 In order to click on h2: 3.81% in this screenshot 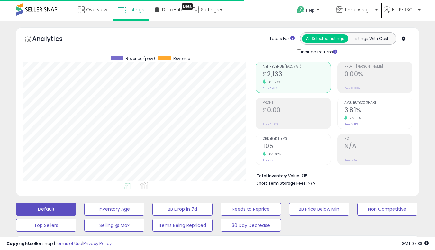, I will do `click(378, 111)`.